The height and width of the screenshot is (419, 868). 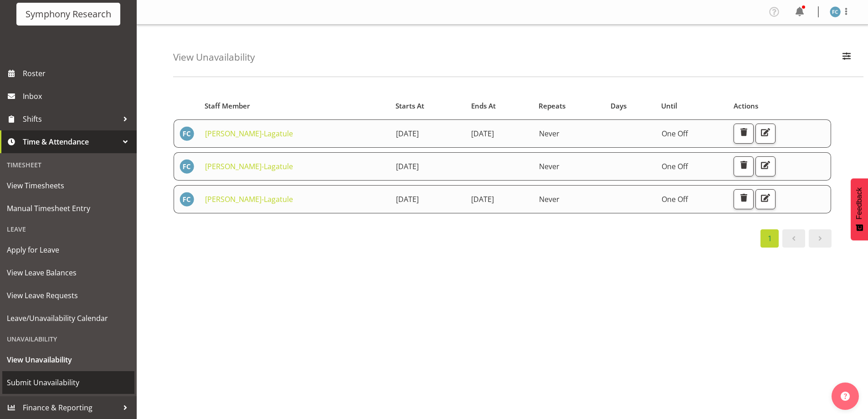 What do you see at coordinates (68, 186) in the screenshot?
I see `span: View Timesheets` at bounding box center [68, 186].